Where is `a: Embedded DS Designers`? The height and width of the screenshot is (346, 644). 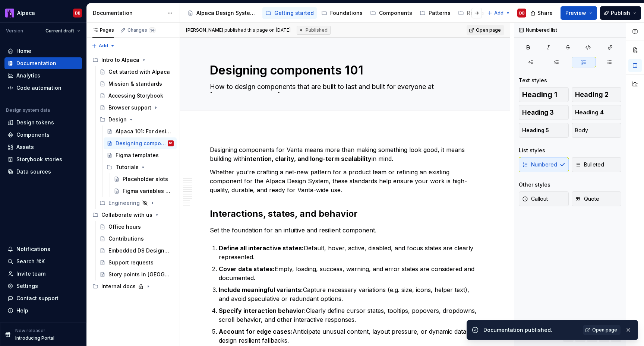
a: Embedded DS Designers is located at coordinates (136, 250).